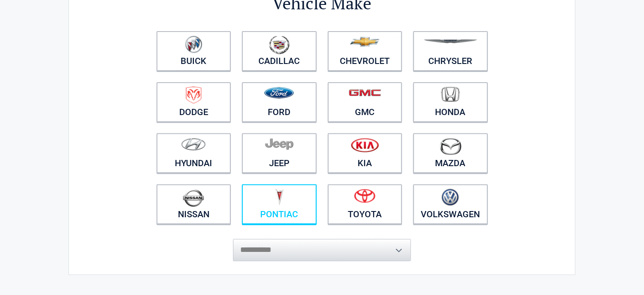 The image size is (644, 295). What do you see at coordinates (365, 153) in the screenshot?
I see `a: Kia` at bounding box center [365, 153].